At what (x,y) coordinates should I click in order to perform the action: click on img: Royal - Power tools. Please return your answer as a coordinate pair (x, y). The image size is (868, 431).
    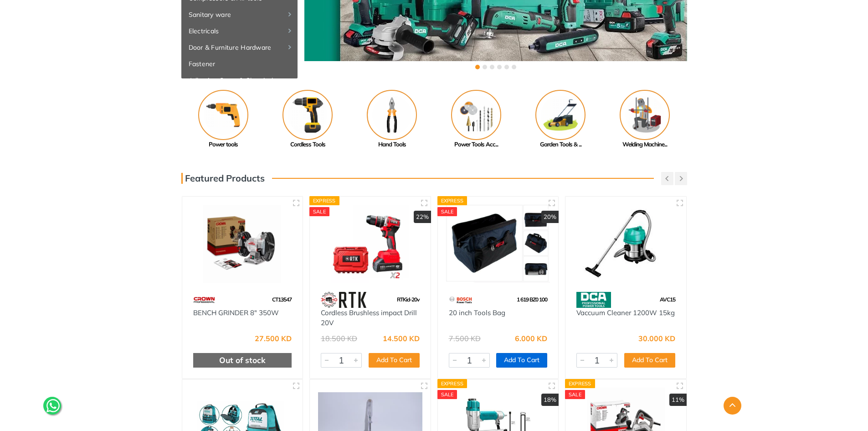
    Looking at the image, I should click on (223, 115).